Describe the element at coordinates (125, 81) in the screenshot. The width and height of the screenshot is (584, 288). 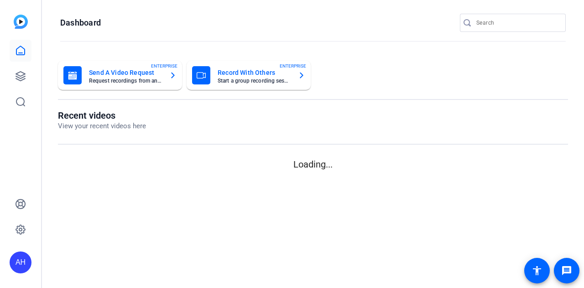
I see `mat-card-subtitle: Request recordings from anyone, anywhere` at that location.